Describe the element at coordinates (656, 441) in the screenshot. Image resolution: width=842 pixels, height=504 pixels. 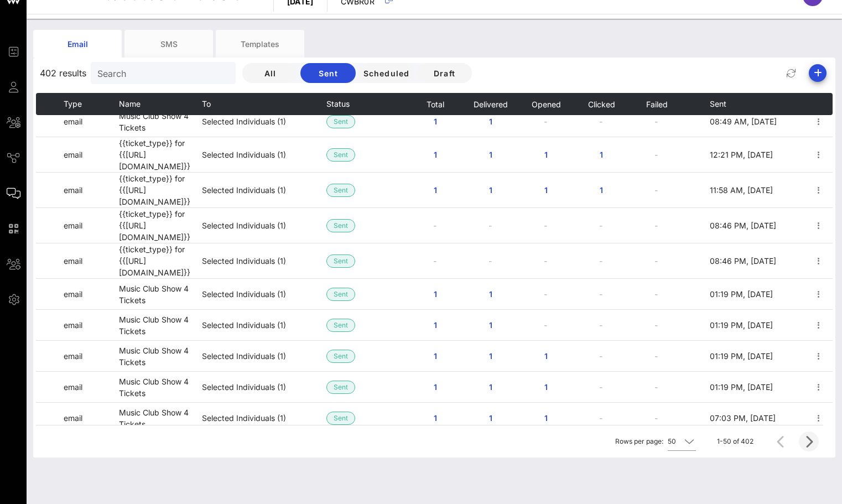
I see `div: Rows per page:` at that location.